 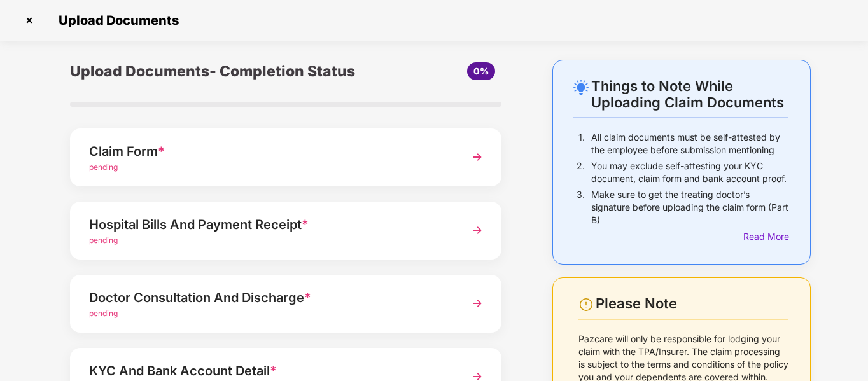 I want to click on div: Doctor Consultation And Discharge, so click(x=269, y=297).